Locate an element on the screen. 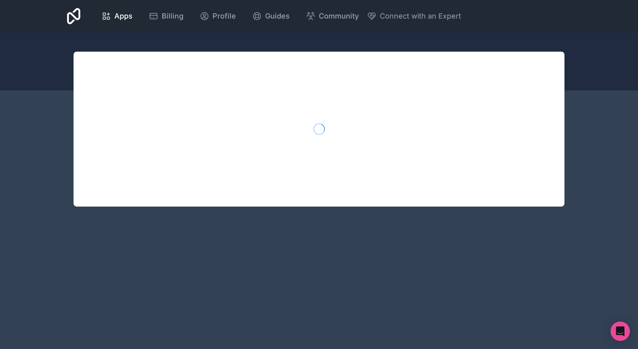  a: Billing is located at coordinates (166, 16).